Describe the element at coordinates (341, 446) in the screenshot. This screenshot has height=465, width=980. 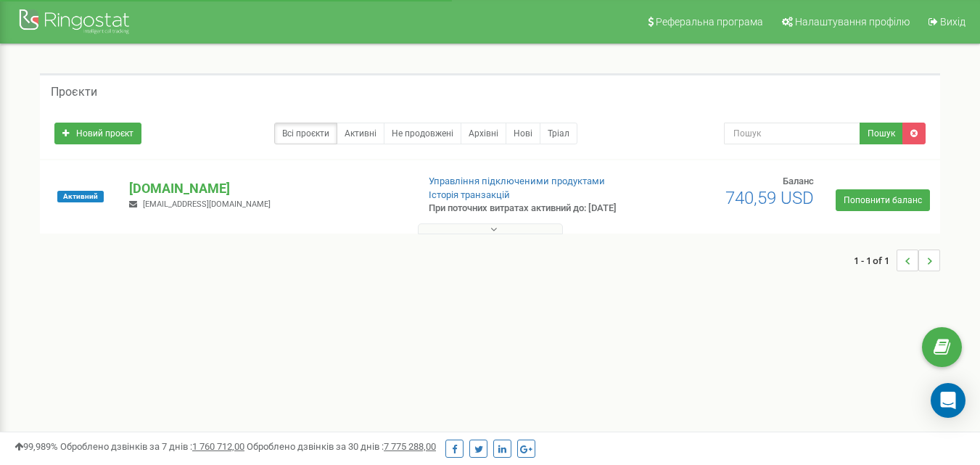
I see `span: Оброблено дзвінків за 30 днів :` at that location.